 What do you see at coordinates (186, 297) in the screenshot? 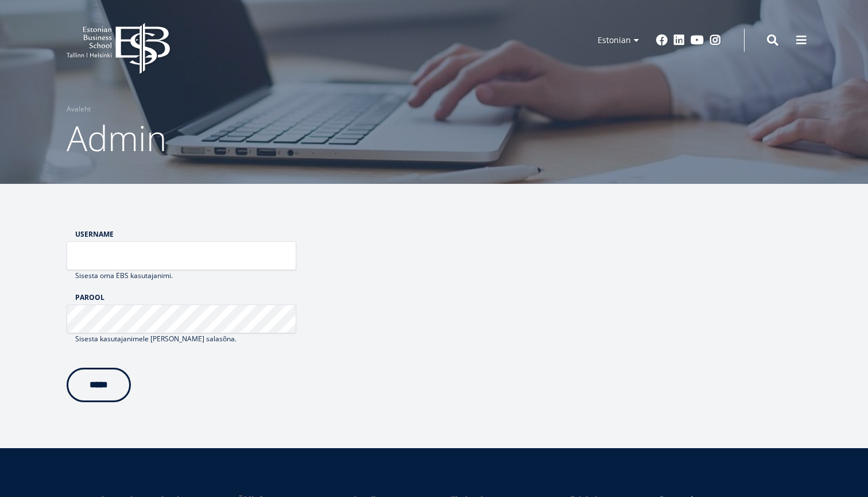
I see `label: Parool` at bounding box center [186, 297].